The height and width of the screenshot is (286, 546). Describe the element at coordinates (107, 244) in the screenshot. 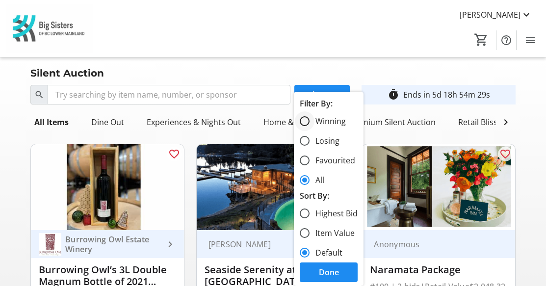

I see `a: Burrowing Owl Estate WineryBurrowing Owl Estate Winery` at that location.